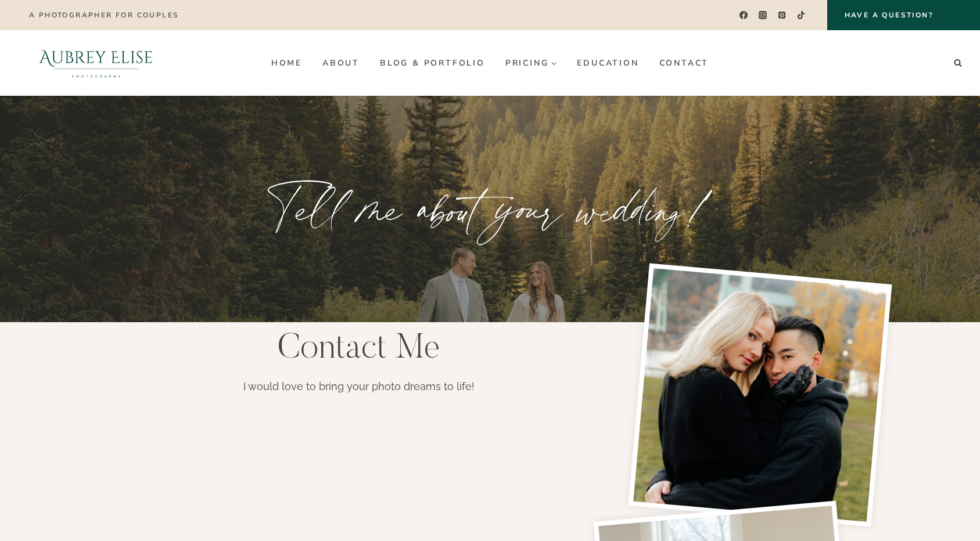 Image resolution: width=980 pixels, height=541 pixels. What do you see at coordinates (359, 349) in the screenshot?
I see `h1: Contact Me` at bounding box center [359, 349].